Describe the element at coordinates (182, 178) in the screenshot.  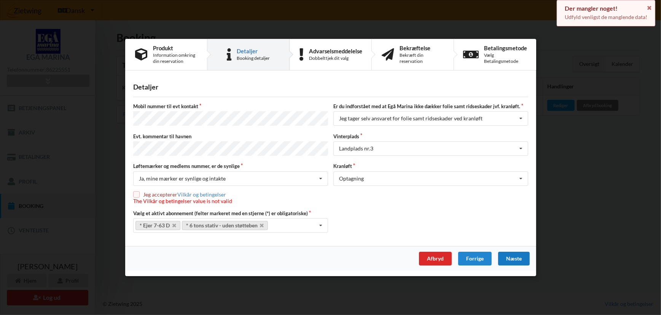
I see `div: Ja, mine mærker er synlige og intakte` at that location.